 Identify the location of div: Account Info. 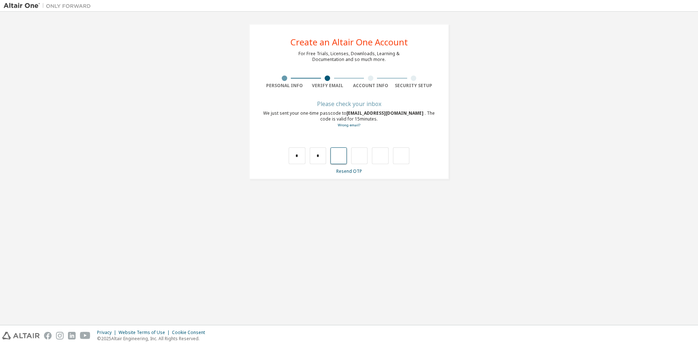
(370, 86).